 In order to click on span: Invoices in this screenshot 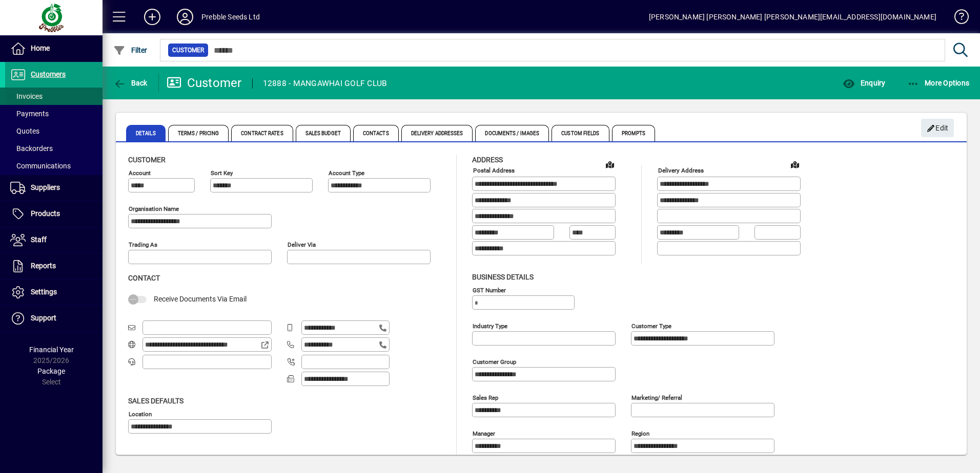, I will do `click(26, 96)`.